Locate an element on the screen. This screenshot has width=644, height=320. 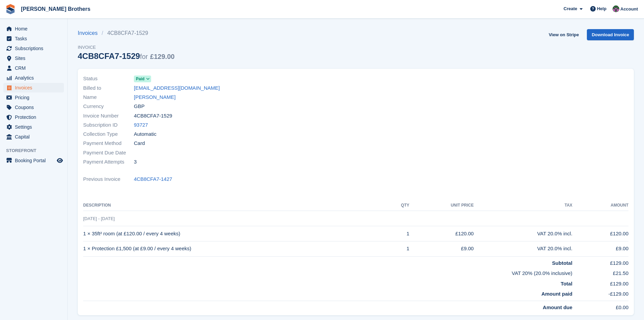
strong: Amount paid is located at coordinates (557, 293).